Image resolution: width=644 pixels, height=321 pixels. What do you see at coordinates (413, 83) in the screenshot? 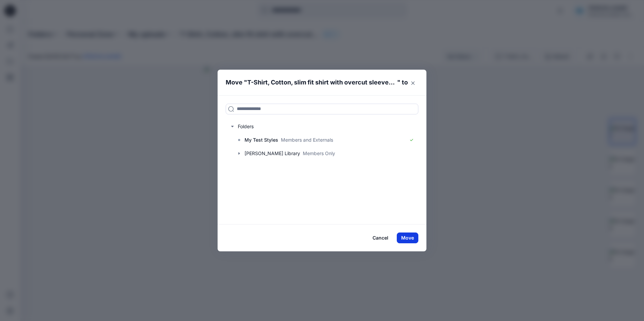
I see `button: Close` at bounding box center [413, 83].